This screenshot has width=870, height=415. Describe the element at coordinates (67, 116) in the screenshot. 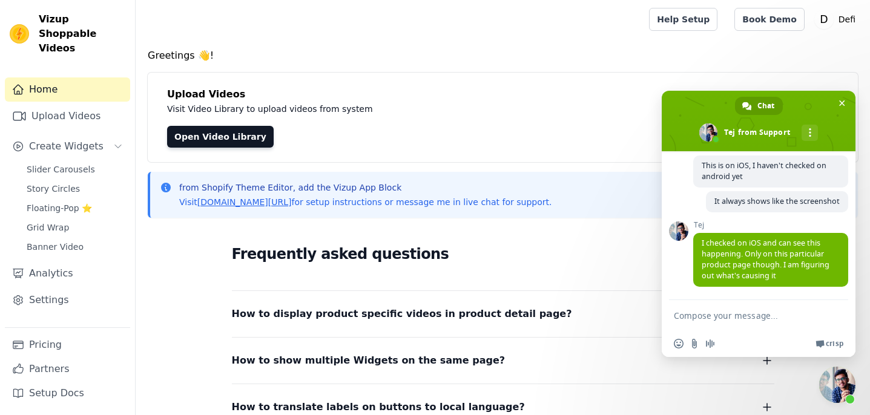

I see `a: Upload Videos` at that location.